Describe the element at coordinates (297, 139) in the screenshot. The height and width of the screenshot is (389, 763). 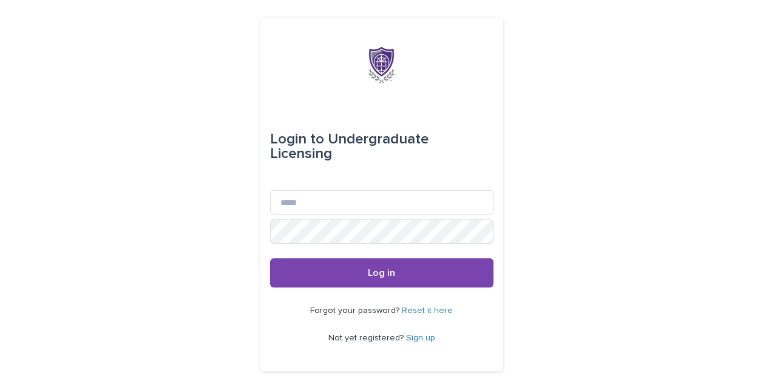
I see `span: Login to` at that location.